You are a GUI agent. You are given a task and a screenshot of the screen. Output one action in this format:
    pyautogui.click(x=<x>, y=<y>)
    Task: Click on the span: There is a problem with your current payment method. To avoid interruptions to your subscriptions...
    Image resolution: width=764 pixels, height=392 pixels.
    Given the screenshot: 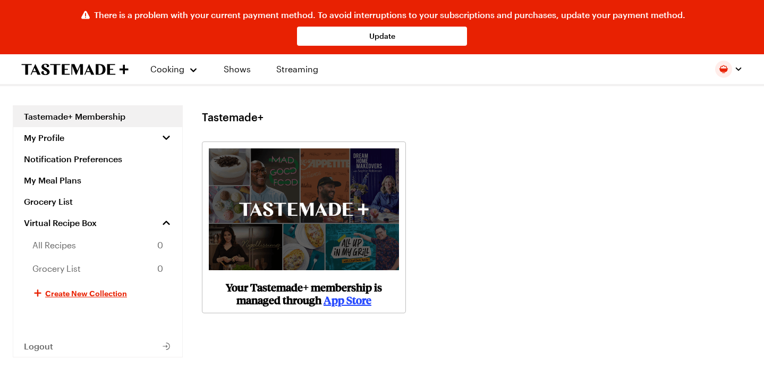 What is the action you would take?
    pyautogui.click(x=390, y=15)
    